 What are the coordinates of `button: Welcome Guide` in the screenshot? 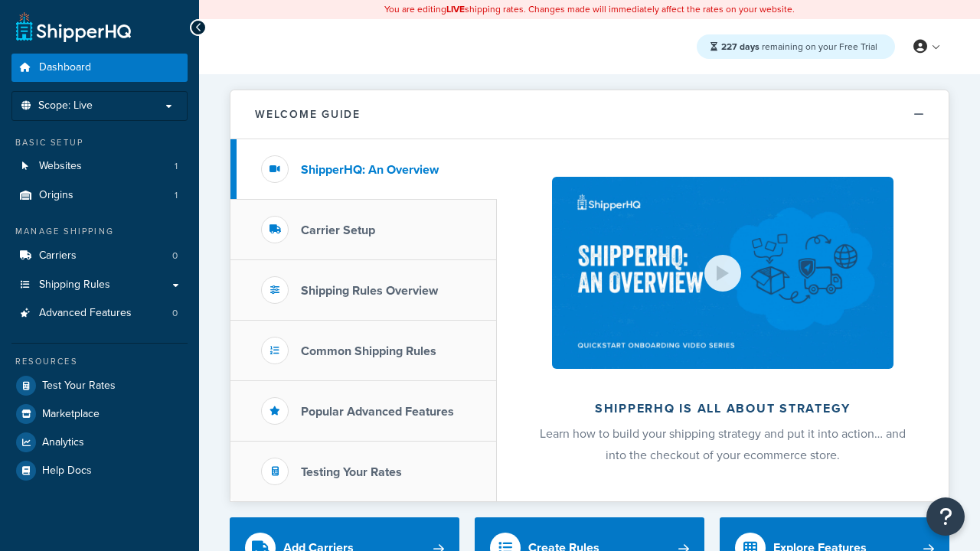 It's located at (590, 115).